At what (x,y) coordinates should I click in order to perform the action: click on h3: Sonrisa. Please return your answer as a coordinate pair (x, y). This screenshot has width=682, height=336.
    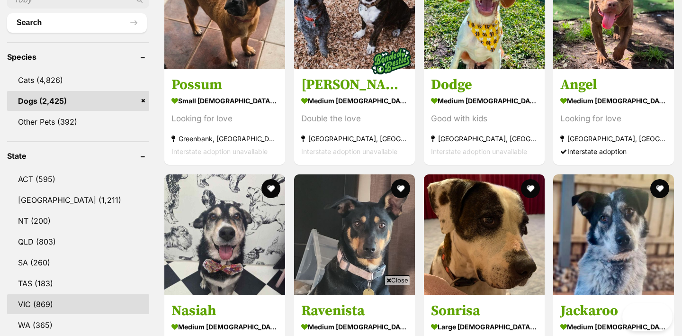
    Looking at the image, I should click on (484, 311).